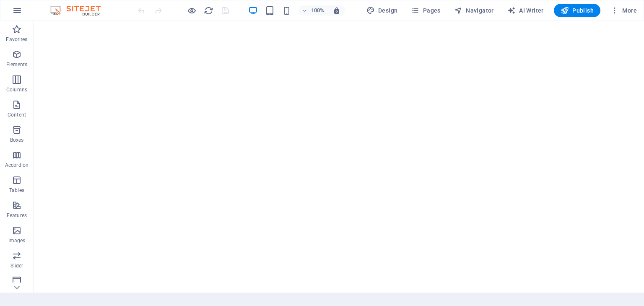 This screenshot has height=306, width=644. What do you see at coordinates (17, 115) in the screenshot?
I see `p: Content` at bounding box center [17, 115].